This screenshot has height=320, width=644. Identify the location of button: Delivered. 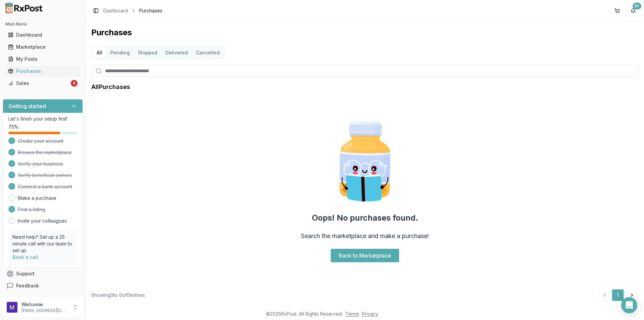
(176, 53).